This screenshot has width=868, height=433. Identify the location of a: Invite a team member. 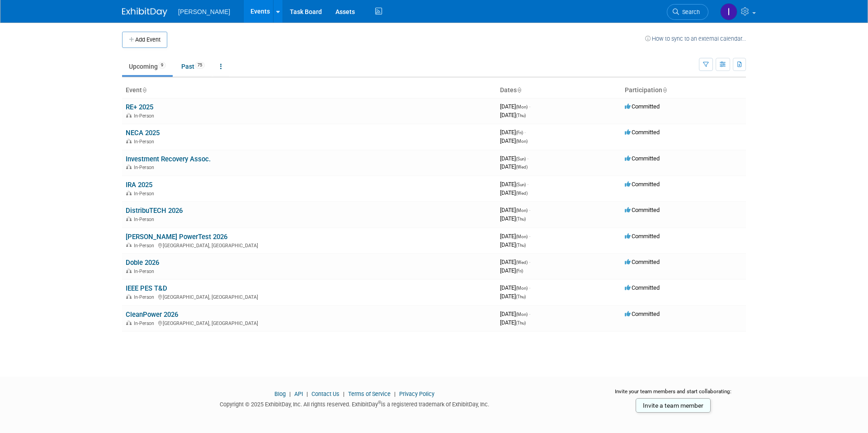
(673, 406).